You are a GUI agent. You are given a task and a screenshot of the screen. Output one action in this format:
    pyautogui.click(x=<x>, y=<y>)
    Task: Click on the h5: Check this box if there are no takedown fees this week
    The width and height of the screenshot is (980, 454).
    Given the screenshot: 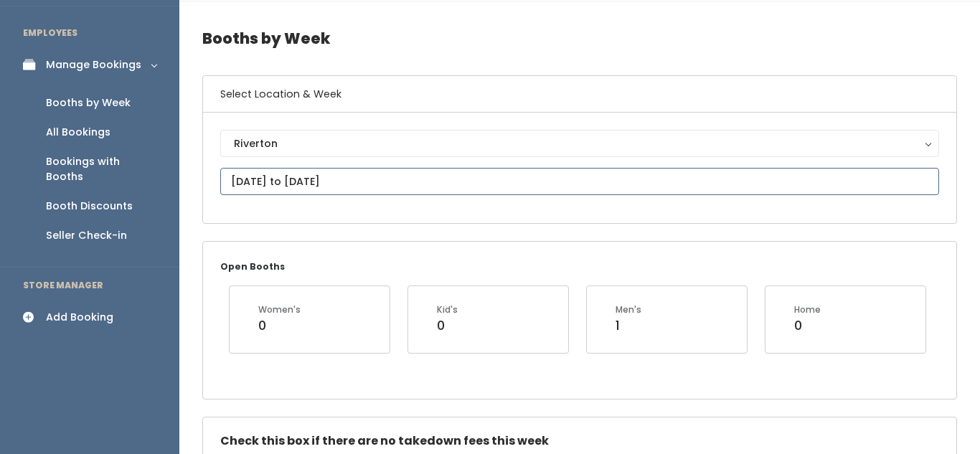 What is the action you would take?
    pyautogui.click(x=580, y=441)
    